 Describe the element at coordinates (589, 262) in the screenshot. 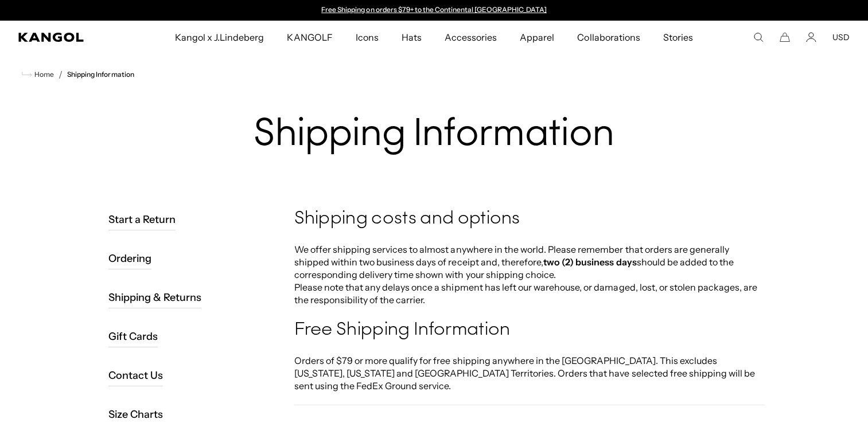

I see `strong: two (2) business days` at that location.